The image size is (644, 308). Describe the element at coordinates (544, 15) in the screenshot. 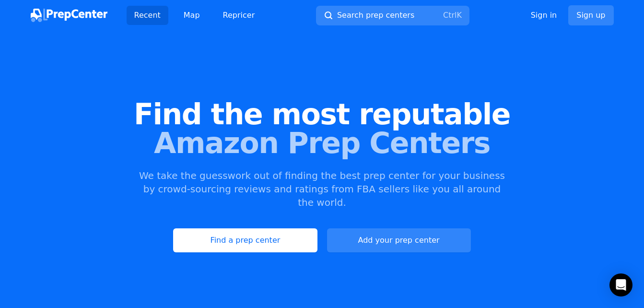

I see `a: Sign in` at that location.